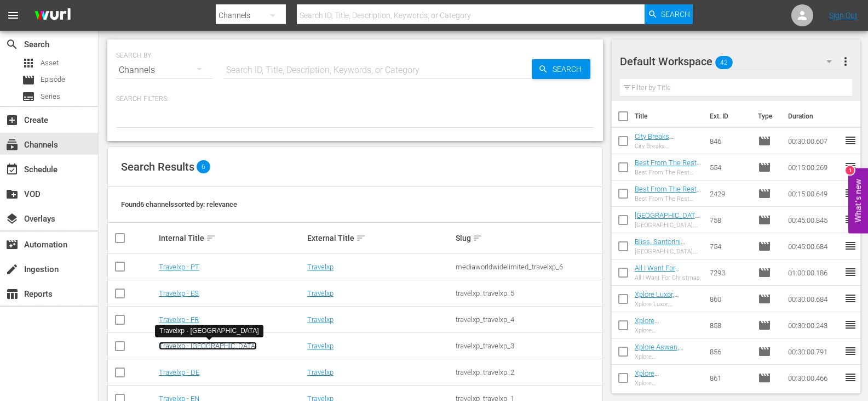  Describe the element at coordinates (814, 299) in the screenshot. I see `td: 00:30:00.684` at that location.